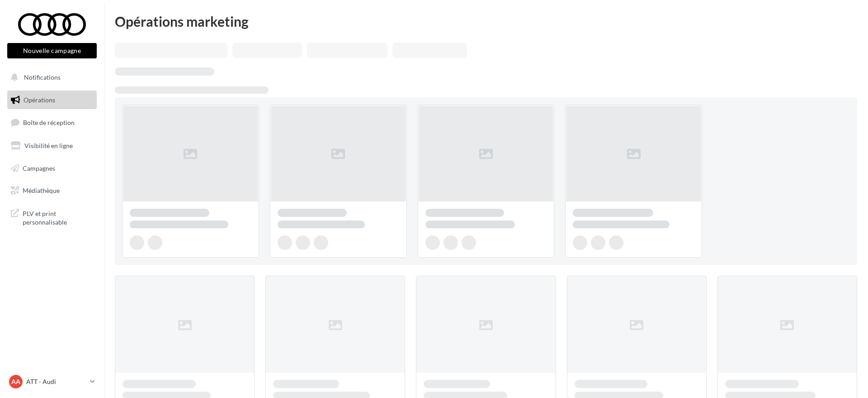 The width and height of the screenshot is (868, 398). Describe the element at coordinates (16, 381) in the screenshot. I see `span: AA` at that location.